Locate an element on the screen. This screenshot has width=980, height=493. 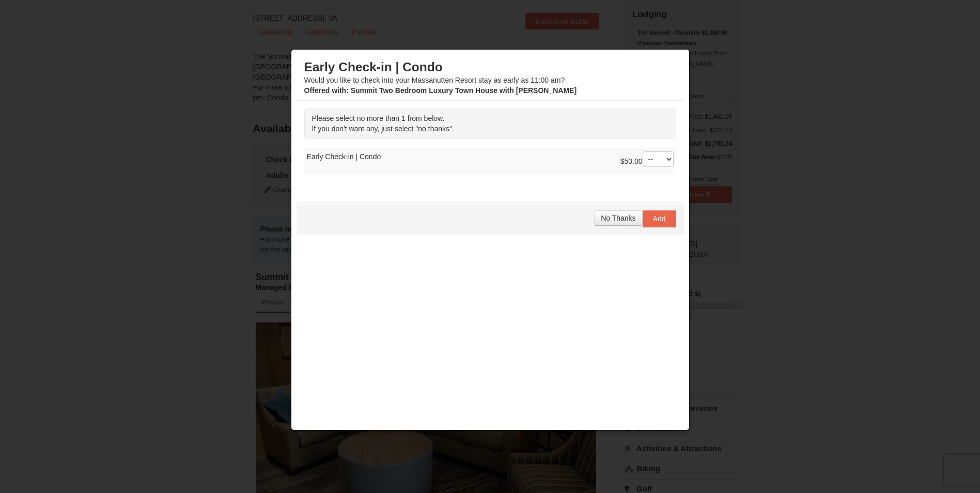
span: Add is located at coordinates (659, 219).